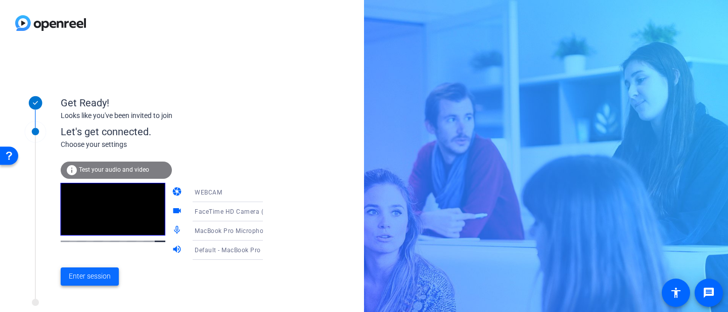 This screenshot has height=312, width=728. What do you see at coordinates (208, 192) in the screenshot?
I see `span: WEBCAM` at bounding box center [208, 192].